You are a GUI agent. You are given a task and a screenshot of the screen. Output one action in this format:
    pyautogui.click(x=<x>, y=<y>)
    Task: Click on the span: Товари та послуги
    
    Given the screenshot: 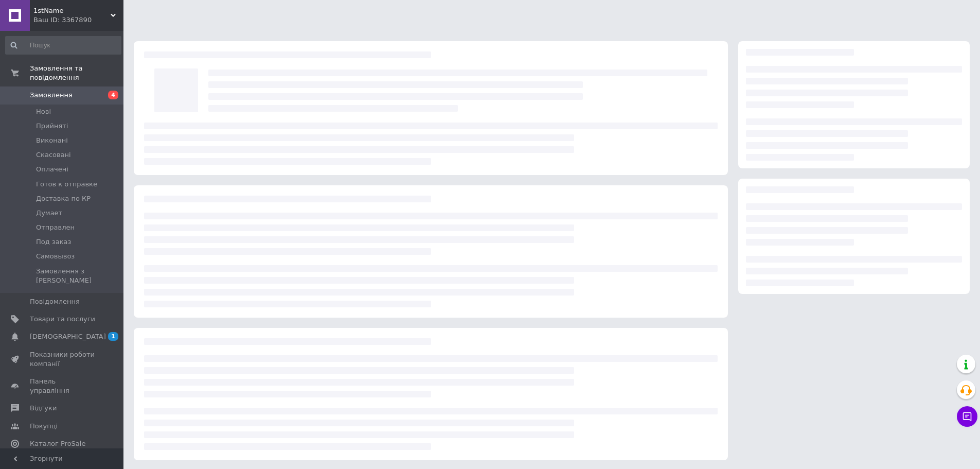 What is the action you would take?
    pyautogui.click(x=62, y=319)
    